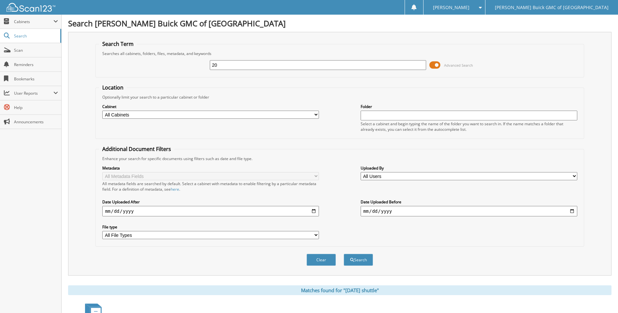 This screenshot has width=618, height=313. What do you see at coordinates (469, 168) in the screenshot?
I see `label: Uploaded By` at bounding box center [469, 168].